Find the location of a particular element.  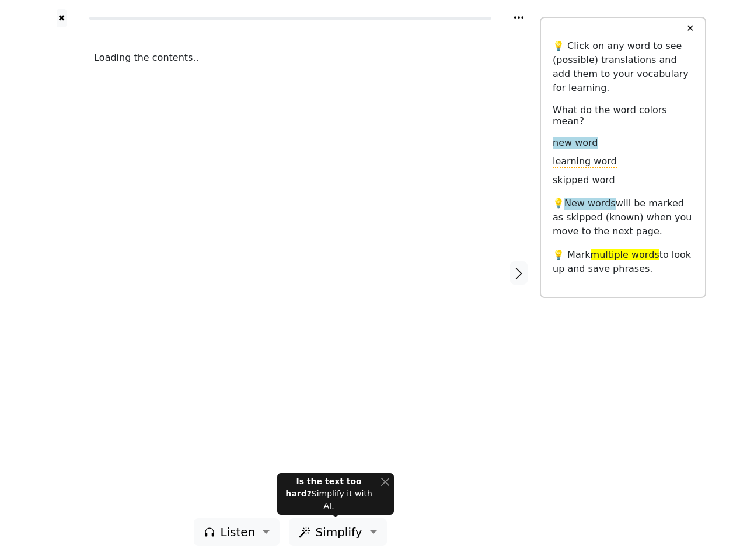

span: new word is located at coordinates (575, 143).